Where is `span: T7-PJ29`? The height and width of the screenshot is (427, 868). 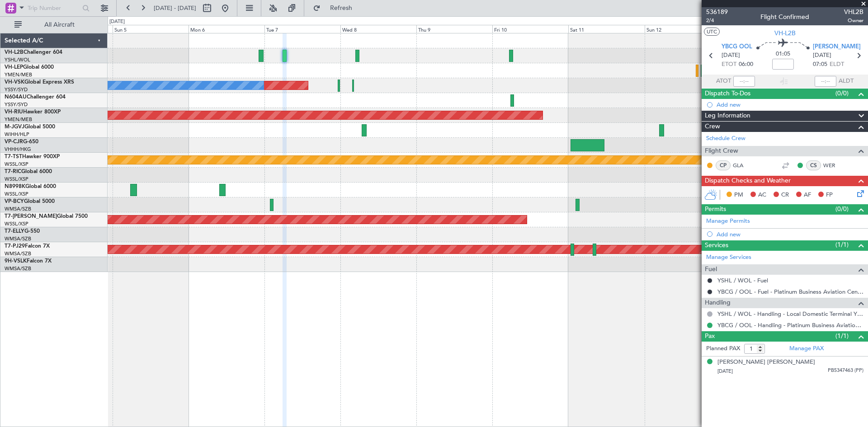
span: T7-PJ29 is located at coordinates (14, 246).